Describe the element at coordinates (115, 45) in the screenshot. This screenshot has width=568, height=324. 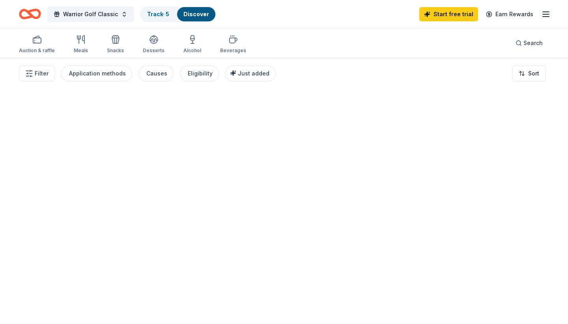
I see `button: Snacks` at that location.